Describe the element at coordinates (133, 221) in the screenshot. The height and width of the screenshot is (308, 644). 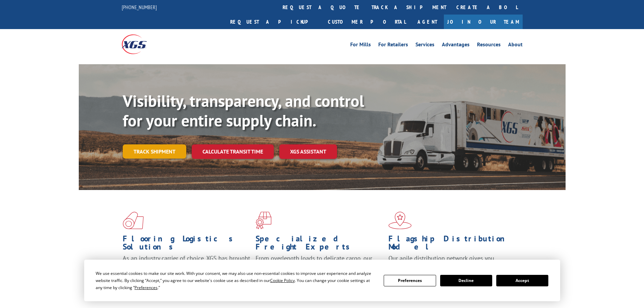
I see `img: xgs-icon-total-supply-chain-intelligence-red` at that location.